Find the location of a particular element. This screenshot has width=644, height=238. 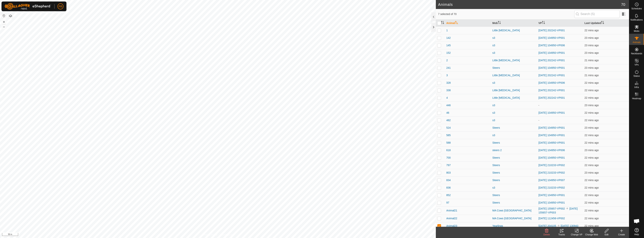

span: 618 is located at coordinates (448, 150).